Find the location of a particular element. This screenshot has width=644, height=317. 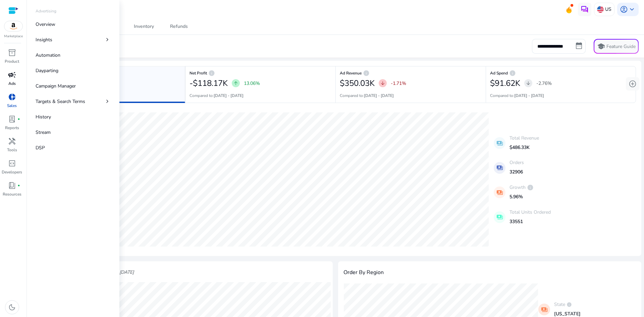

h4: Order By Region is located at coordinates (363, 272).